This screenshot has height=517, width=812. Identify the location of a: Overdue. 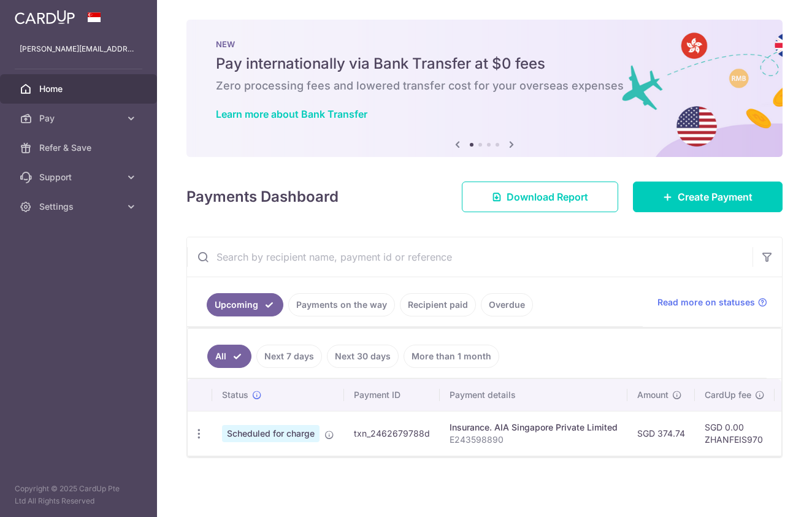
(507, 305).